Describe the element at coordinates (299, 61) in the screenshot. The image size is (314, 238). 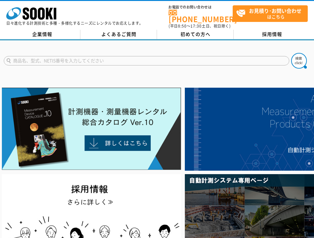
I see `img: btn_search.png` at that location.